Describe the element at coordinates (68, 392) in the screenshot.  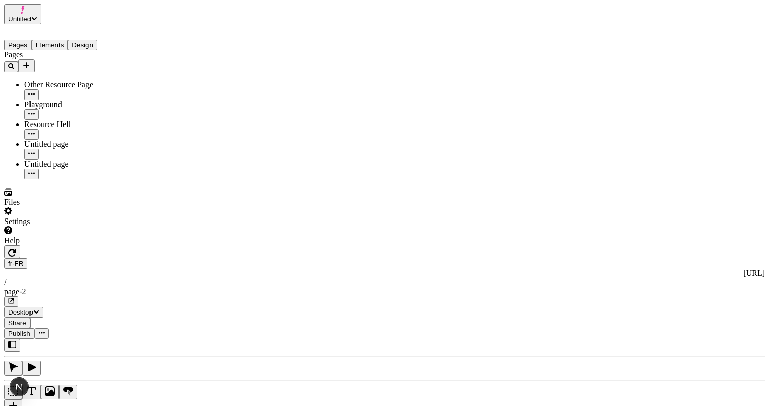
I see `button: Button` at that location.